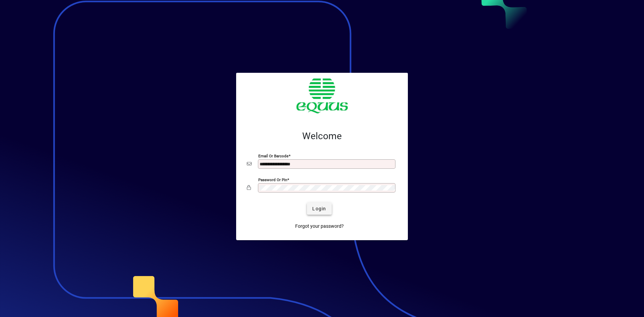 The height and width of the screenshot is (317, 644). Describe the element at coordinates (274, 156) in the screenshot. I see `mat-label: Email or Barcode` at that location.